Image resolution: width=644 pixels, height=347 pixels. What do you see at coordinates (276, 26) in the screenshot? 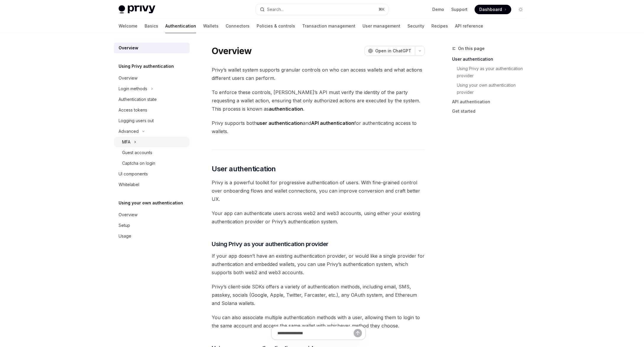
I see `a: Policies & controls` at bounding box center [276, 26].